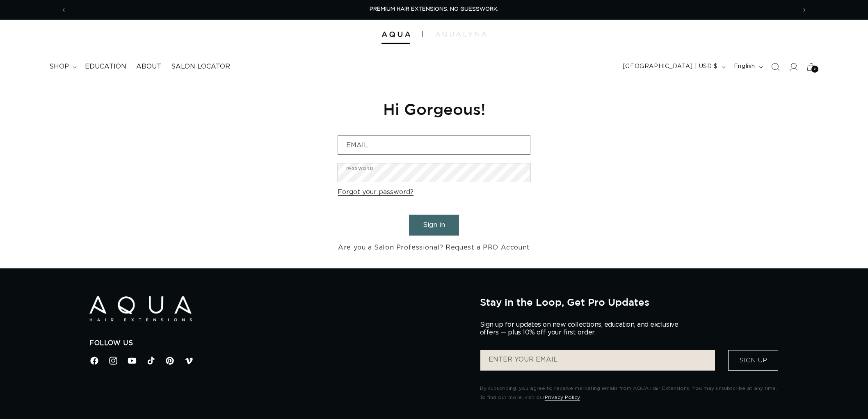  Describe the element at coordinates (62, 66) in the screenshot. I see `summary: shop` at that location.